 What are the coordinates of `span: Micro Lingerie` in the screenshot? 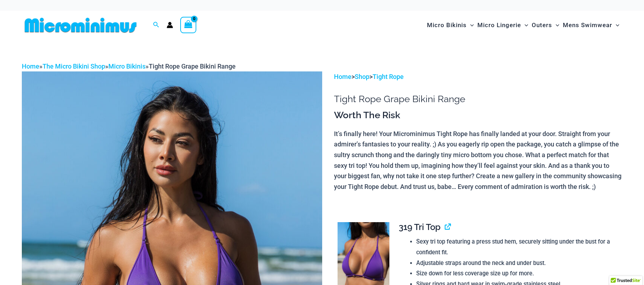 It's located at (499, 25).